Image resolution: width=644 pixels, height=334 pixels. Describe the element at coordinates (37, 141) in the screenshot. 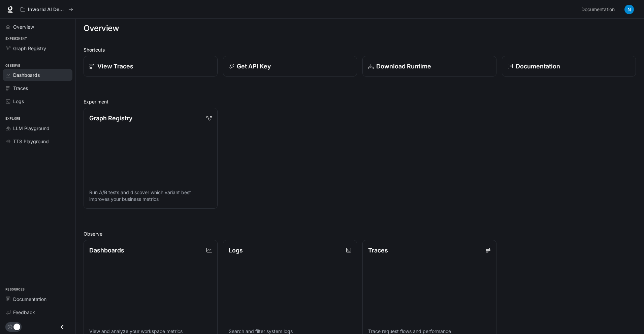

I see `a: TTS Playground` at that location.